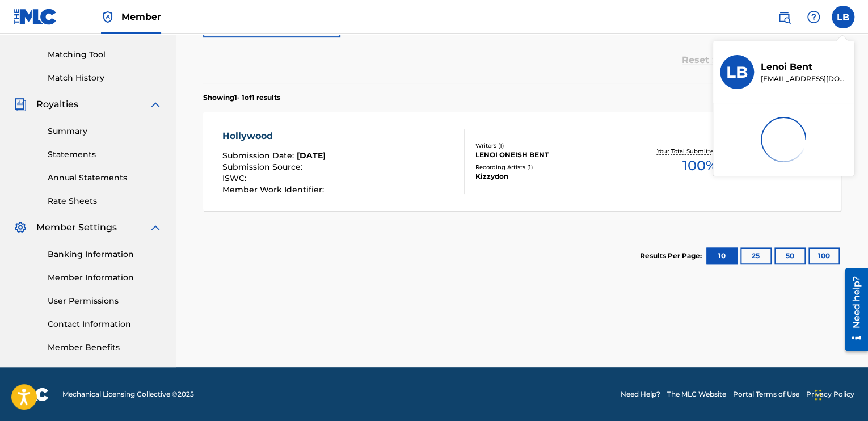  I want to click on a: Matching Tool, so click(105, 55).